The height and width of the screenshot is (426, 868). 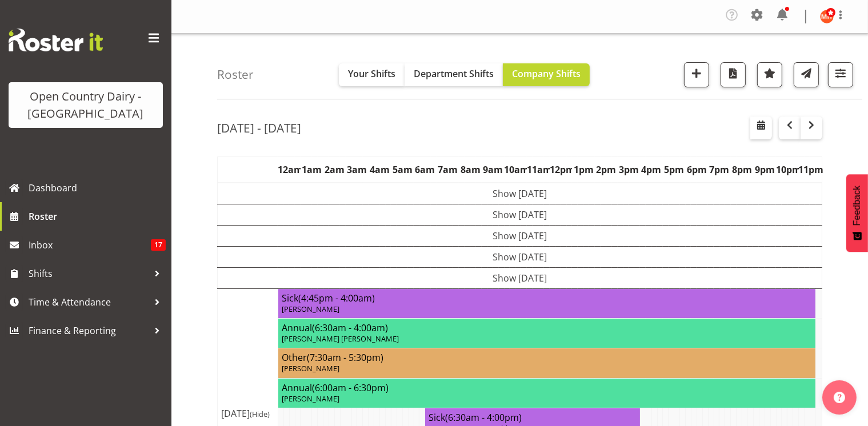 I want to click on th: 7pm, so click(x=719, y=170).